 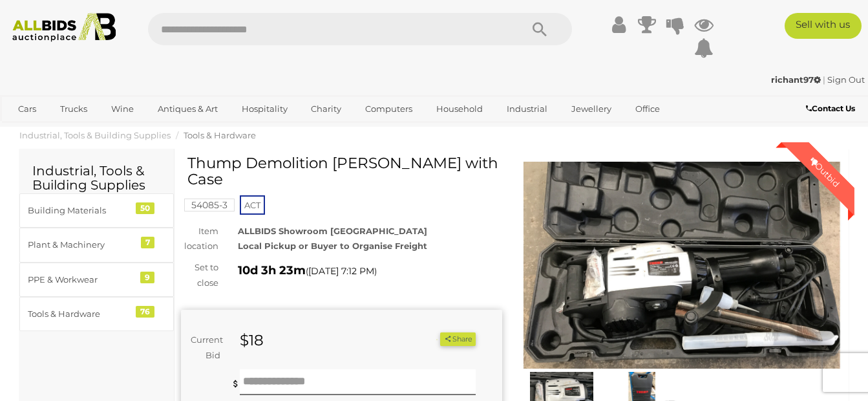 What do you see at coordinates (830, 108) in the screenshot?
I see `b: Contact Us` at bounding box center [830, 108].